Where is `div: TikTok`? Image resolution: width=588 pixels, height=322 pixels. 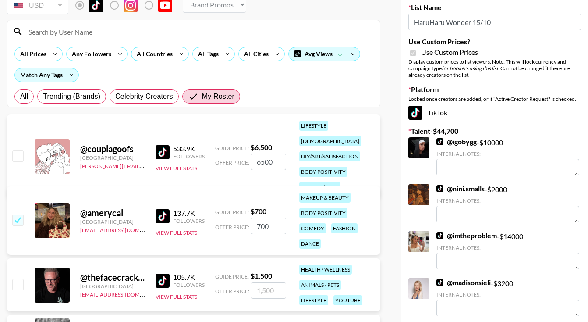 div: TikTok is located at coordinates (495, 113).